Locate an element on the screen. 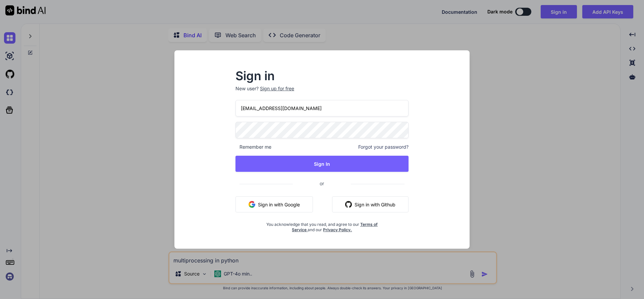 The height and width of the screenshot is (299, 644). input: Login or Email is located at coordinates (322, 108).